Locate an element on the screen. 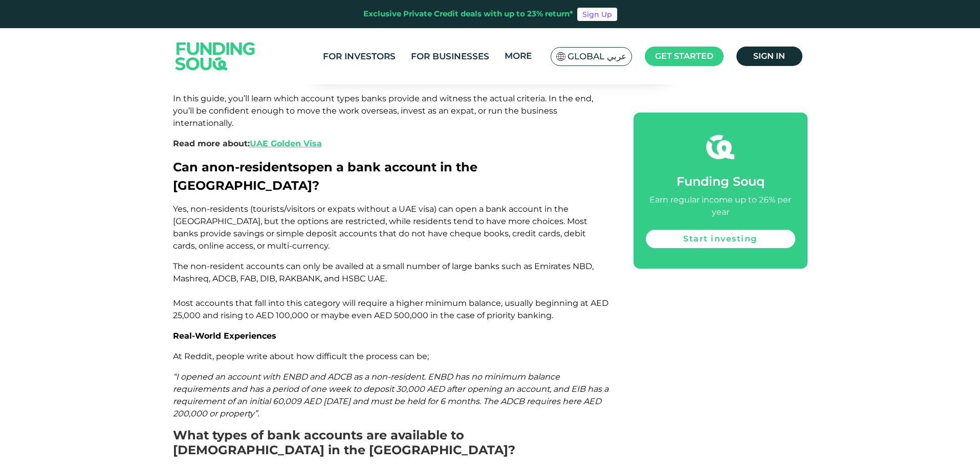 The height and width of the screenshot is (466, 980). a: Start investing is located at coordinates (720, 239).